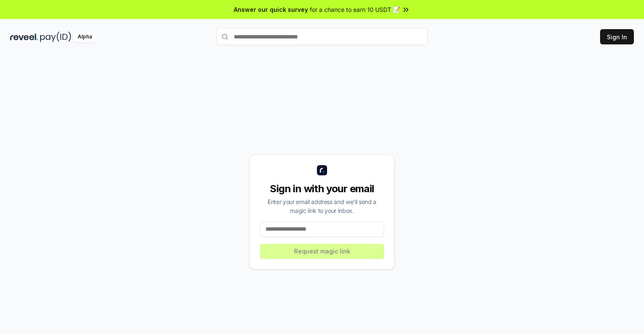  What do you see at coordinates (322, 206) in the screenshot?
I see `div: Enter your email address and we’ll send a magic link to your inbox.` at bounding box center [322, 206].